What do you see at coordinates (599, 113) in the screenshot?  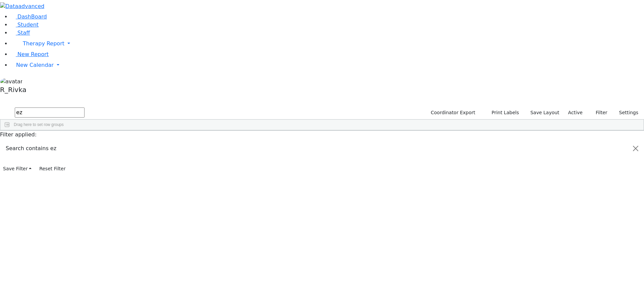 I see `button: Filter` at bounding box center [599, 113].